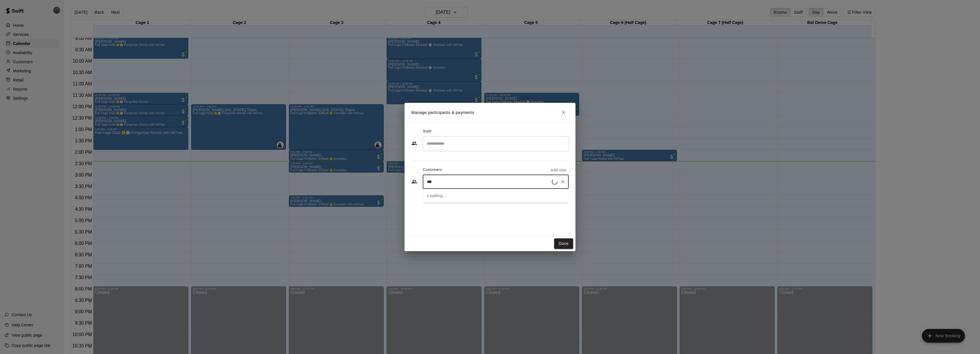  I want to click on p: Manage participants & payments, so click(443, 112).